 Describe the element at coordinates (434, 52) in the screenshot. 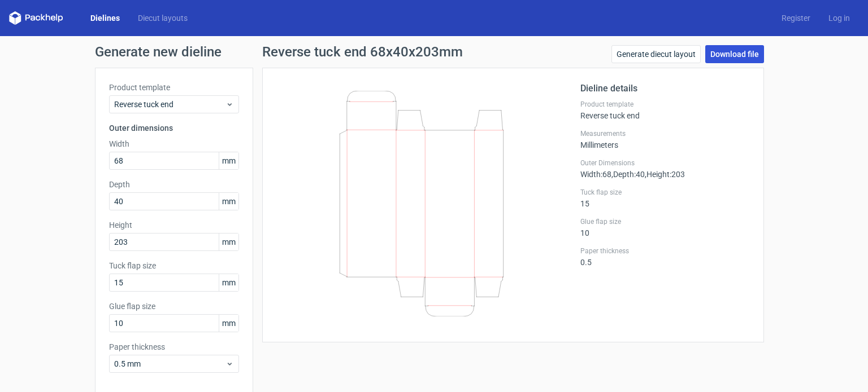

I see `h1: Generate new dieline` at that location.